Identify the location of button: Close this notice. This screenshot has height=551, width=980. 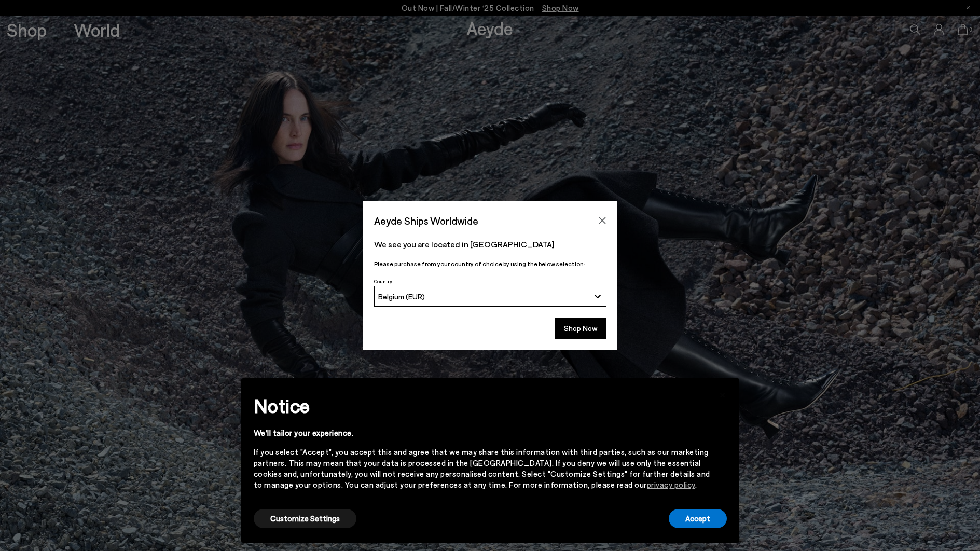
(723, 394).